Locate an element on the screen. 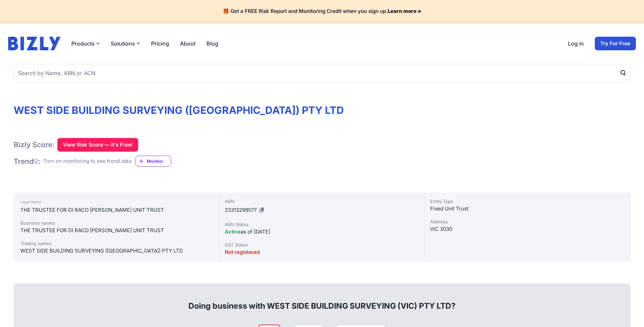 This screenshot has width=644, height=327. a: Pricing is located at coordinates (160, 44).